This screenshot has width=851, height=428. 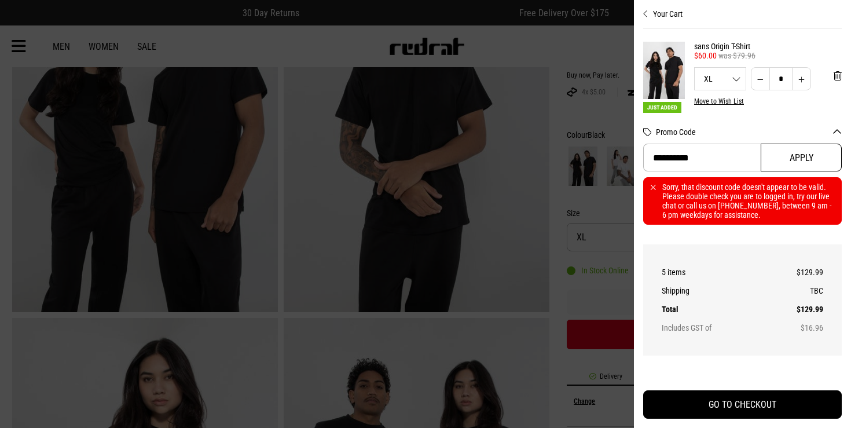 What do you see at coordinates (705, 56) in the screenshot?
I see `span: $60.00` at bounding box center [705, 56].